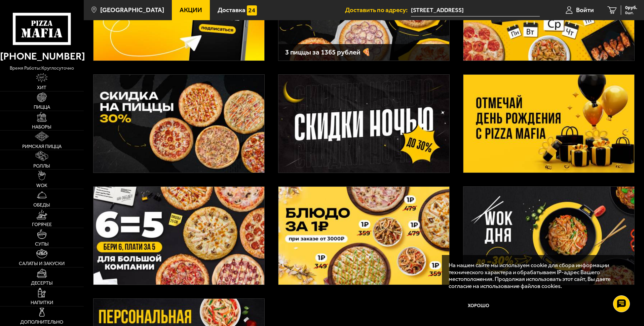 The width and height of the screenshot is (644, 326). I want to click on span: Пицца, so click(42, 107).